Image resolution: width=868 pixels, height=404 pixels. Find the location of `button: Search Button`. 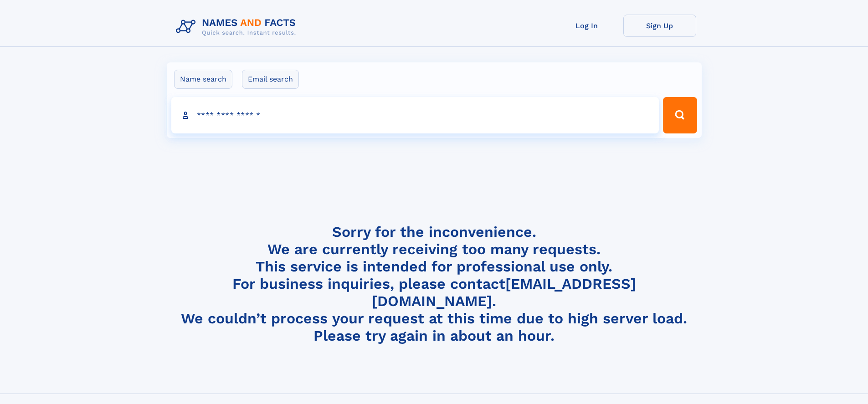

button: Search Button is located at coordinates (680, 115).